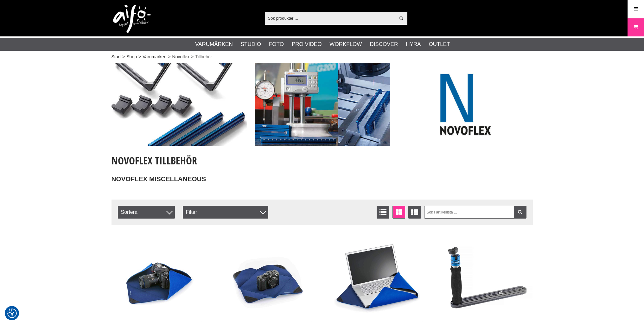 The image size is (644, 325). What do you see at coordinates (132, 19) in the screenshot?
I see `img: logo.png` at bounding box center [132, 19].